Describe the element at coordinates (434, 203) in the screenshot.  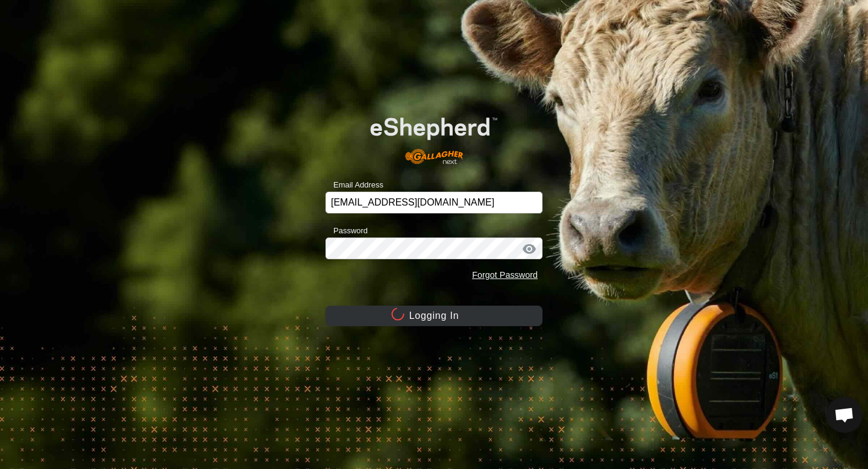
I see `input: Email Address` at that location.